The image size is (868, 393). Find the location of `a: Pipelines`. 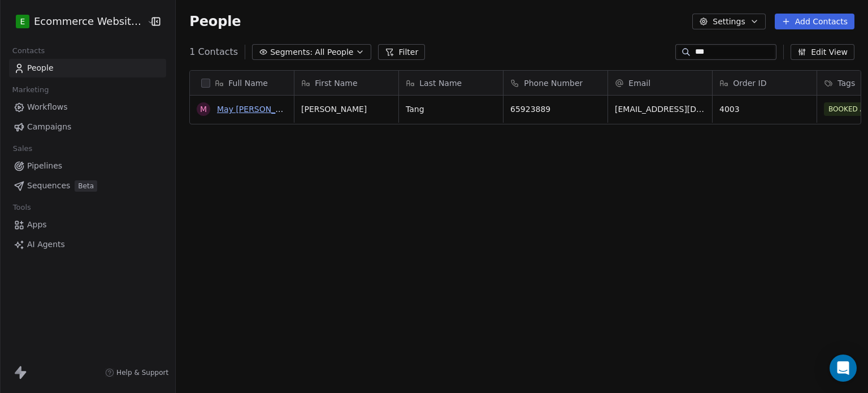

a: Pipelines is located at coordinates (88, 165).